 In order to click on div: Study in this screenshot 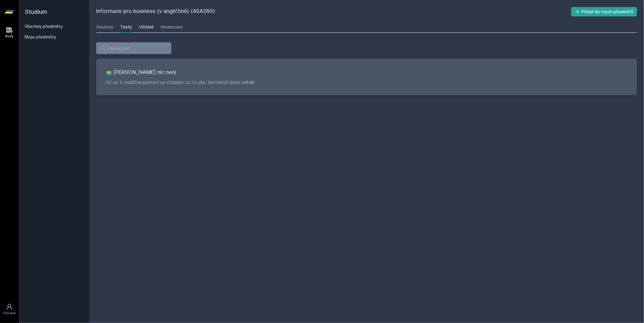, I will do `click(9, 36)`.